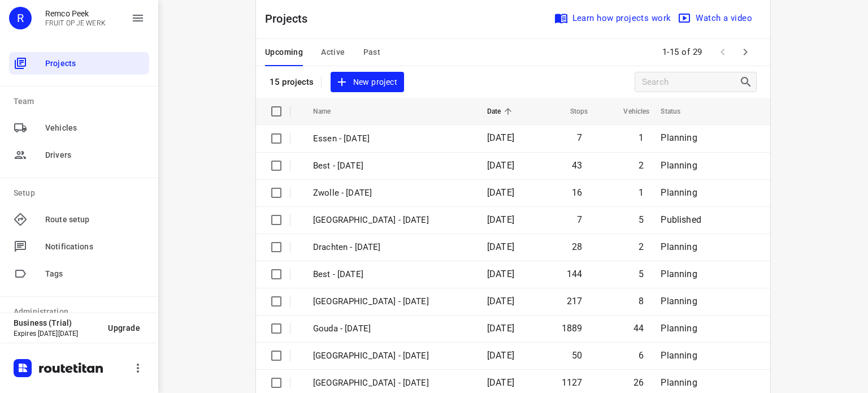 This screenshot has height=393, width=868. Describe the element at coordinates (640, 355) in the screenshot. I see `span: 6` at that location.